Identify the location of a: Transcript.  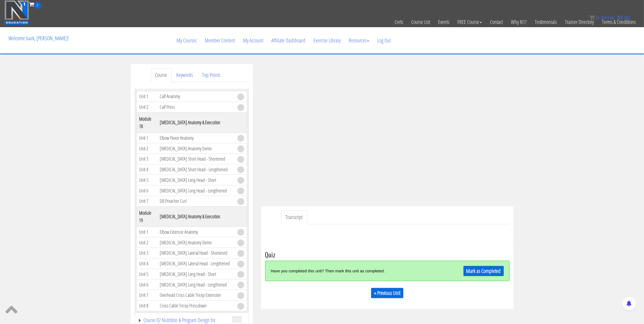
(294, 217).